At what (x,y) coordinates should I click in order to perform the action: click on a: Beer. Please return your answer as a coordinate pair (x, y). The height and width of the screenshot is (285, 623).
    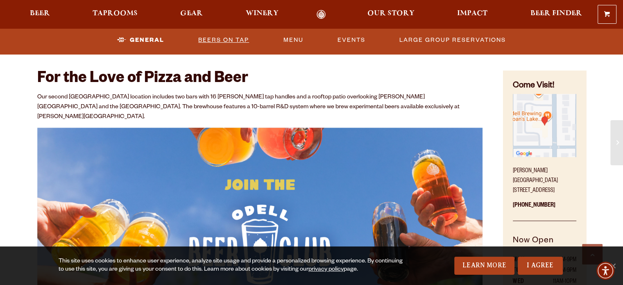
    Looking at the image, I should click on (40, 14).